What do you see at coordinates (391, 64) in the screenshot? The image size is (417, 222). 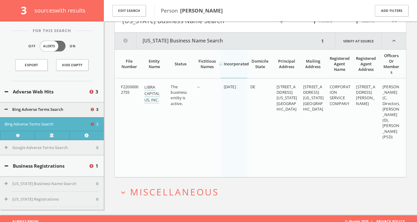 I see `div: Officers Or Members` at bounding box center [391, 64].